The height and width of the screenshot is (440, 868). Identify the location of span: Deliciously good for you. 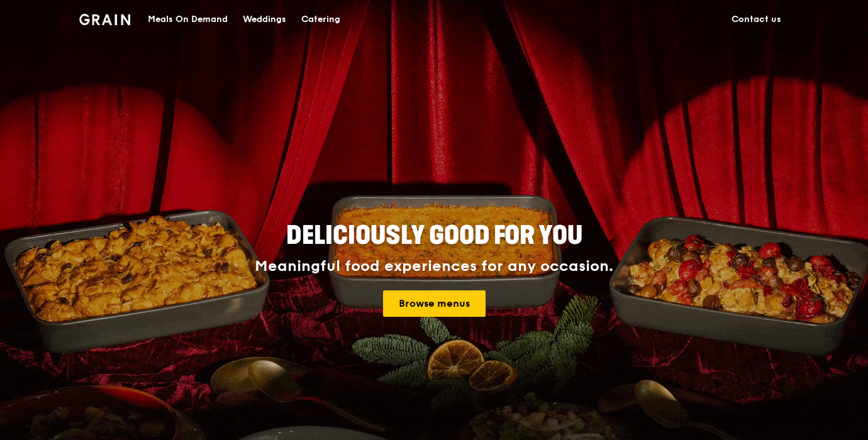
(434, 236).